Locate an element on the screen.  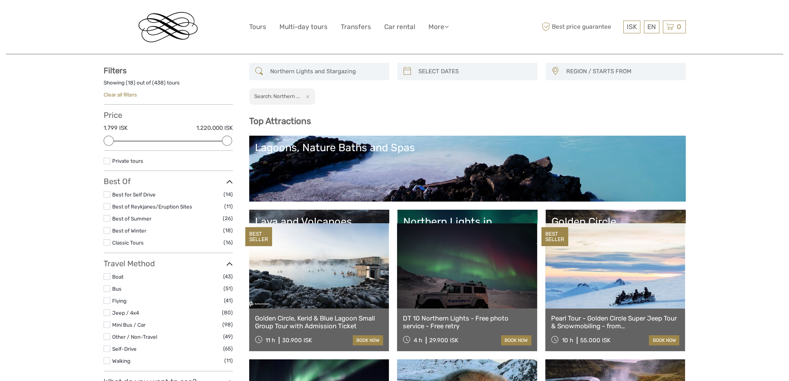
a: Tours is located at coordinates (258, 27).